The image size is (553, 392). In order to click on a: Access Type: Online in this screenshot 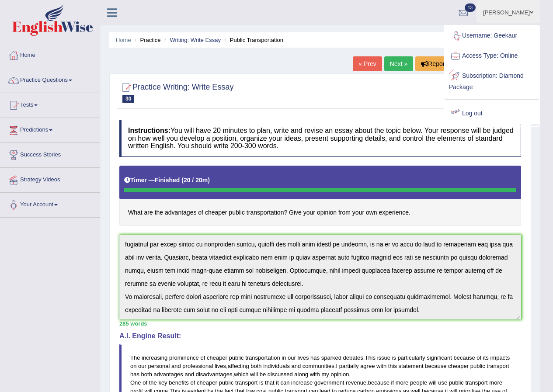, I will do `click(492, 56)`.